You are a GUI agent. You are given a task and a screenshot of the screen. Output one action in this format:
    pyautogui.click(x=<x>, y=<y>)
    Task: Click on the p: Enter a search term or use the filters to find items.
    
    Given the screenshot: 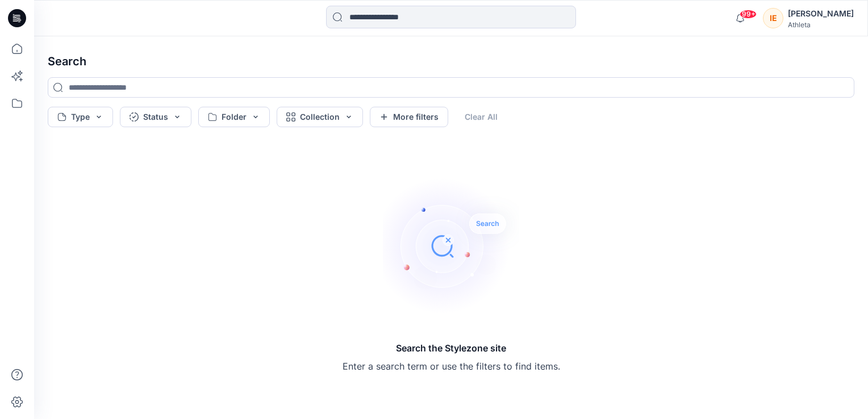 What is the action you would take?
    pyautogui.click(x=451, y=366)
    